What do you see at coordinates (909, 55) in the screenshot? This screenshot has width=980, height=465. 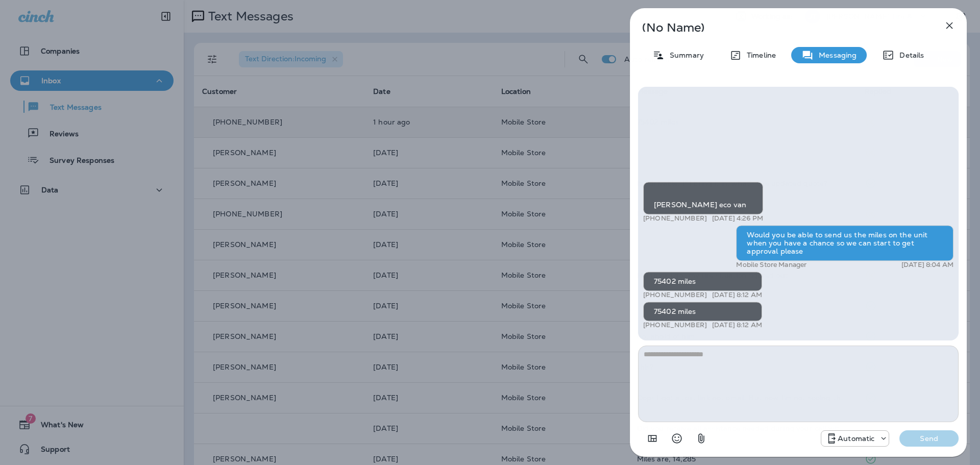 I see `p: Details` at bounding box center [909, 55].